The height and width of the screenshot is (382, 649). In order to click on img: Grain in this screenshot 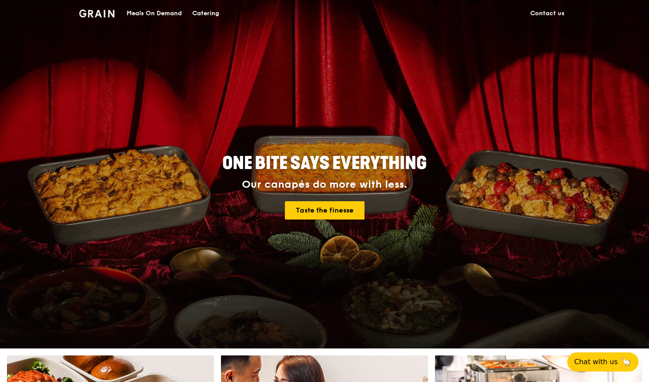, I will do `click(97, 13)`.